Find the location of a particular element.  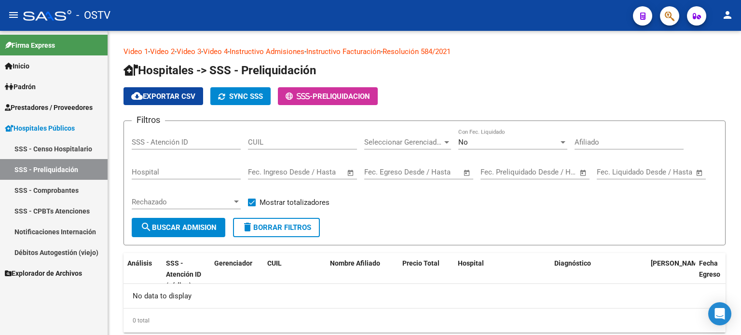

datatable-header-cell: Fecha Ingreso is located at coordinates (671, 274).